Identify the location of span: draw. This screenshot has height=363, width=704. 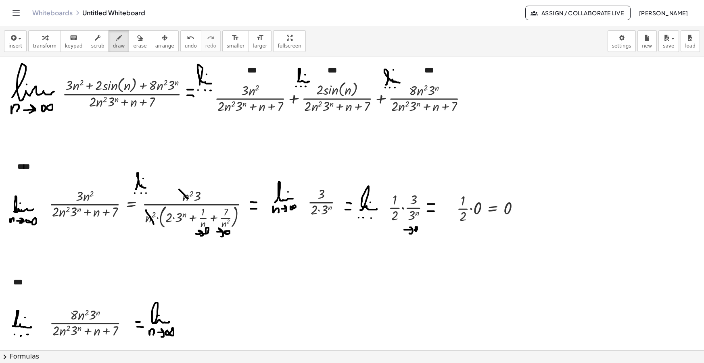
(119, 46).